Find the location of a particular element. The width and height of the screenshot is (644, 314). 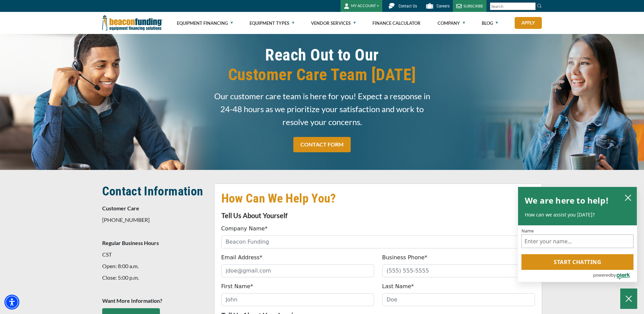

label: Business Phone* is located at coordinates (404, 258).